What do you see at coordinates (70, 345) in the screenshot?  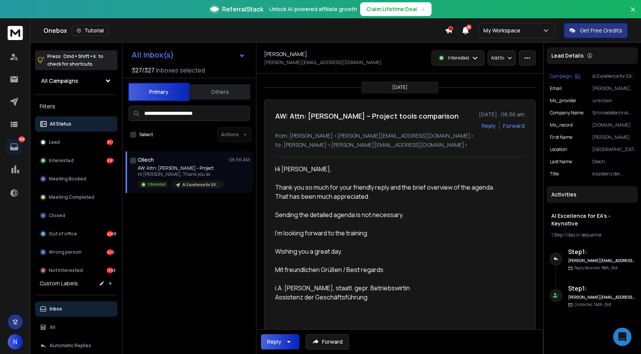 I see `p: Automatic Replies` at bounding box center [70, 345].